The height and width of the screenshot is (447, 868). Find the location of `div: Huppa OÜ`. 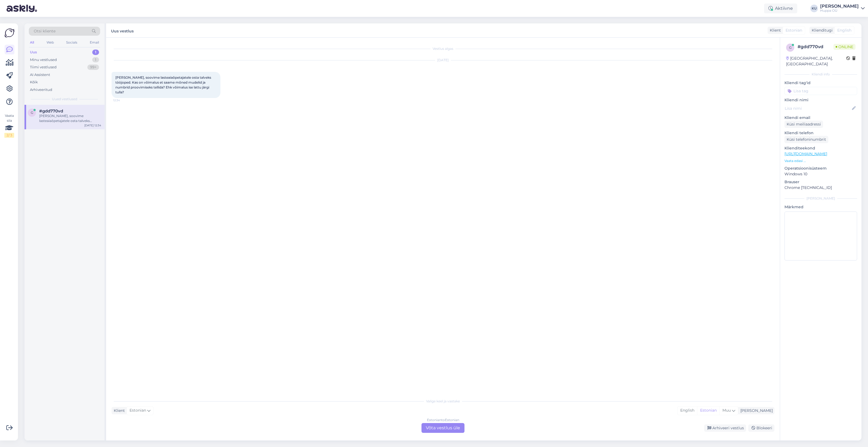

div: Huppa OÜ is located at coordinates (839, 11).